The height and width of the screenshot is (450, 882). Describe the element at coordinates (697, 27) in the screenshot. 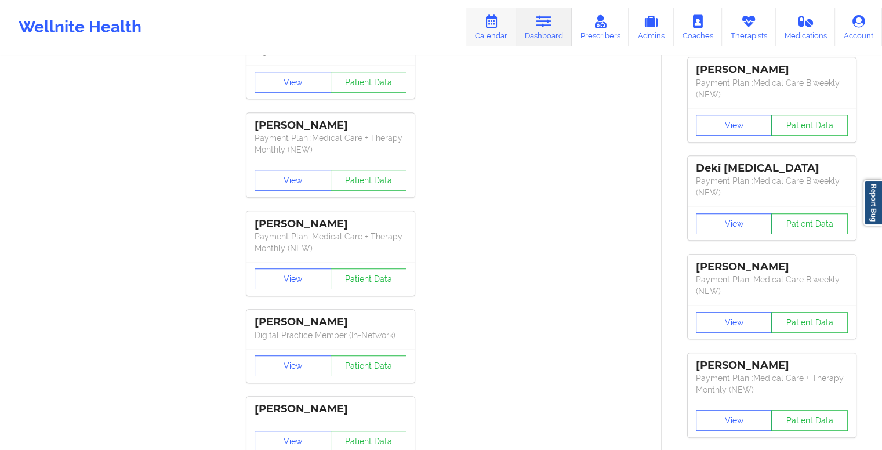

I see `a: Coaches` at that location.